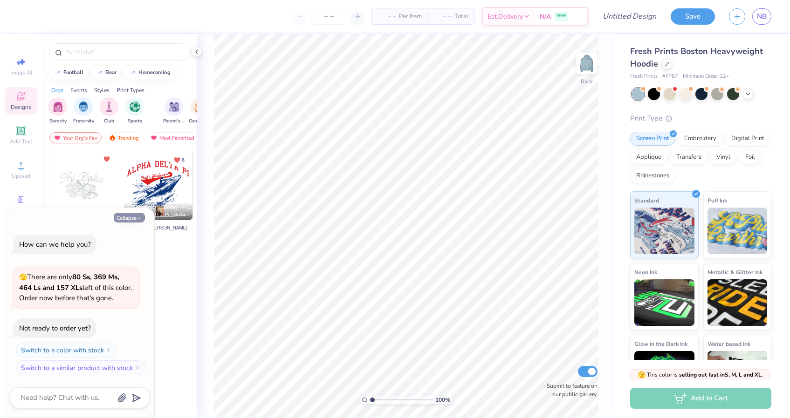 This screenshot has width=790, height=418. I want to click on span: Minimum Order: 12 +, so click(706, 76).